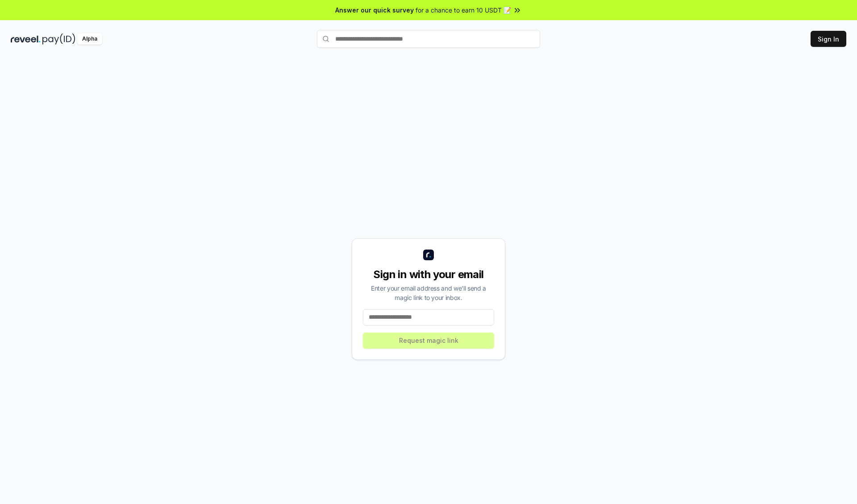  What do you see at coordinates (59, 39) in the screenshot?
I see `img: pay_id` at bounding box center [59, 39].